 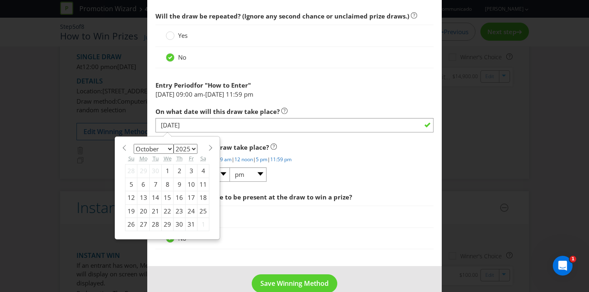 I want to click on div: 4, so click(x=203, y=171).